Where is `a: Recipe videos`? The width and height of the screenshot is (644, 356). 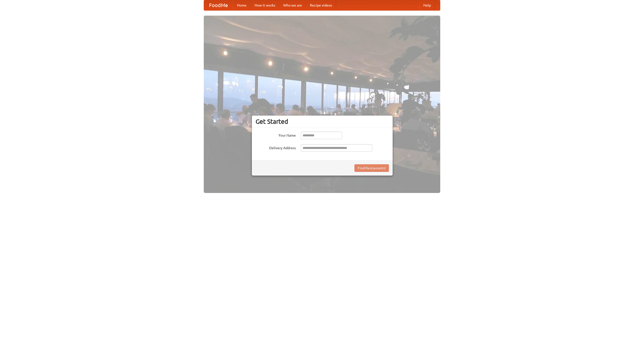
a: Recipe videos is located at coordinates (321, 5).